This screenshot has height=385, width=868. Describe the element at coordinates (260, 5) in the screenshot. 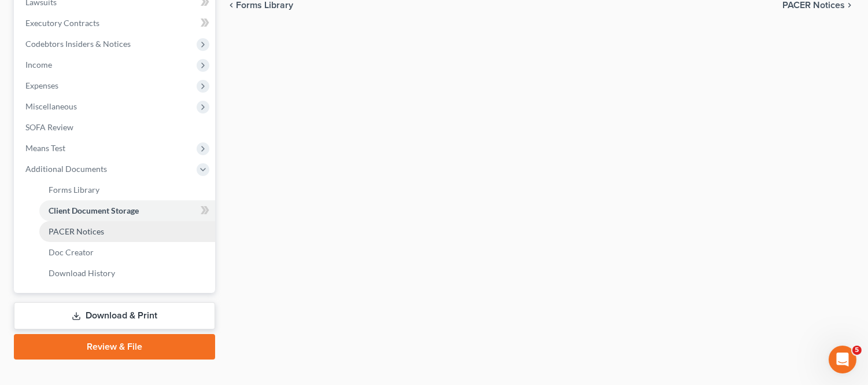

I see `button: chevron_left Forms Library` at that location.